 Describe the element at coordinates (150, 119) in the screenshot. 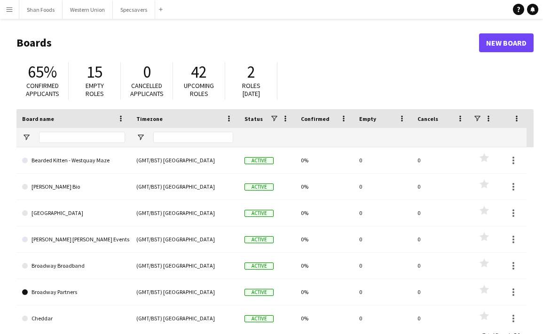

I see `span: Timezone` at that location.